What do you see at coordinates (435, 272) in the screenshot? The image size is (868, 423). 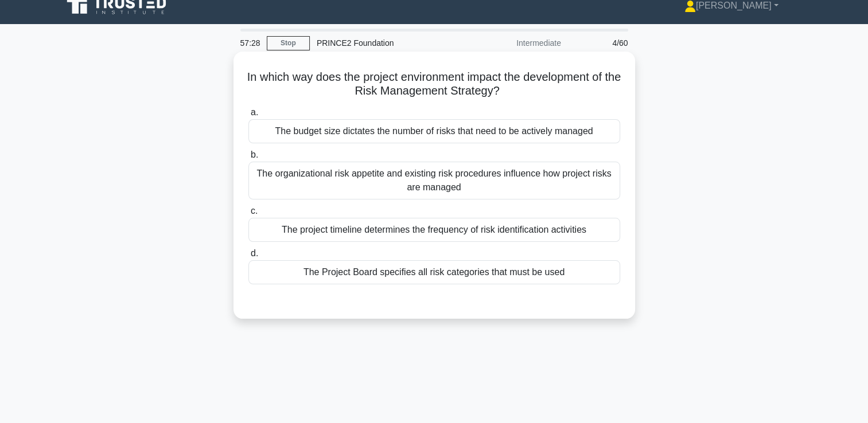 I see `div: The Project Board specifies all risk categories that must be used` at bounding box center [435, 272].